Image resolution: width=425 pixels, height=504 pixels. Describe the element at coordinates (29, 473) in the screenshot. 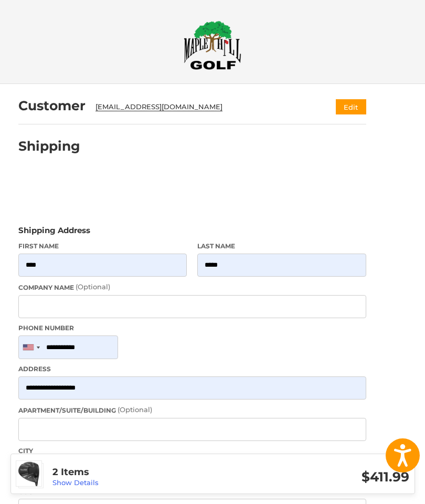

I see `img: Tour Edge Exotics E725 Driver` at that location.